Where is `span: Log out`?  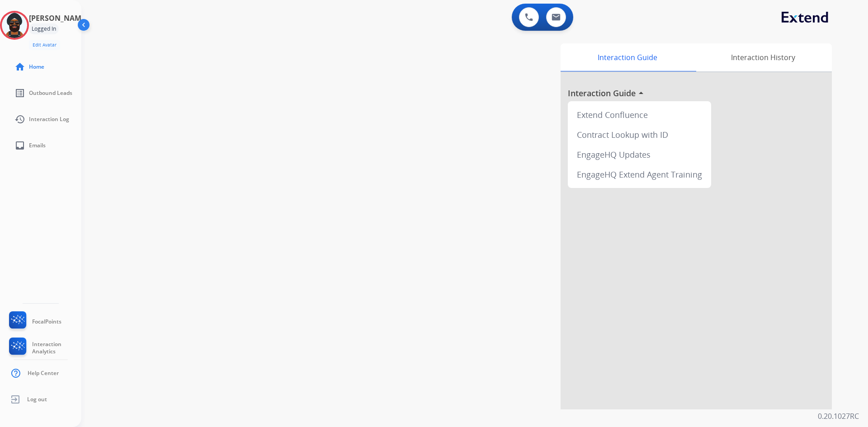
span: Log out is located at coordinates (37, 400).